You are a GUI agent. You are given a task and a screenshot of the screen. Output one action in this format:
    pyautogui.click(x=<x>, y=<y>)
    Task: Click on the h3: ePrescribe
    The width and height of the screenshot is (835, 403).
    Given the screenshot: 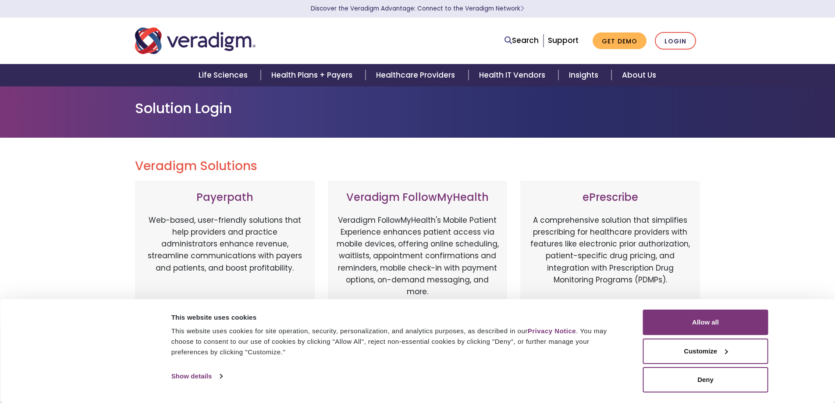 What is the action you would take?
    pyautogui.click(x=610, y=197)
    